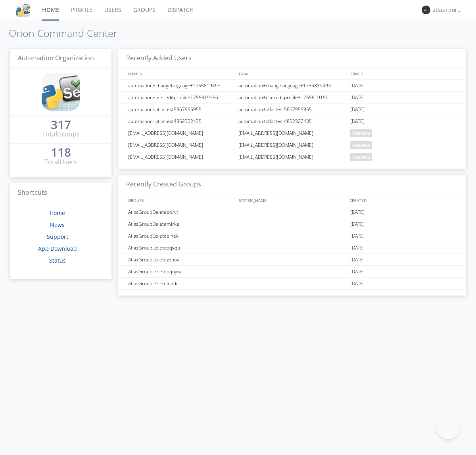 The image size is (476, 455). Describe the element at coordinates (403, 73) in the screenshot. I see `div: JOINED` at that location.